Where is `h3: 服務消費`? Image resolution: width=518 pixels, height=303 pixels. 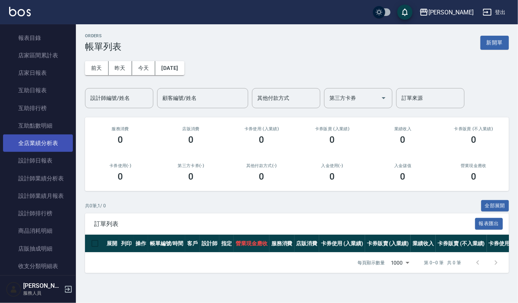 h3: 服務消費 is located at coordinates (120, 129).